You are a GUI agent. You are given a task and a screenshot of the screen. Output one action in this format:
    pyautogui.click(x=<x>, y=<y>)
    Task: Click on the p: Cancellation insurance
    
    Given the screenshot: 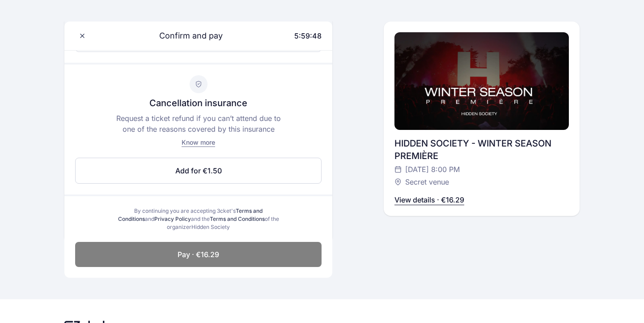 What is the action you would take?
    pyautogui.click(x=198, y=103)
    